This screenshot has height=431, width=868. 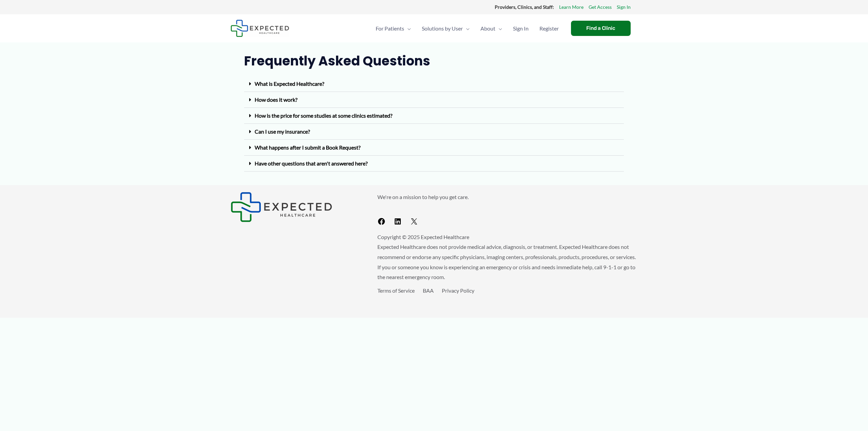 I want to click on a: How does it work?, so click(x=276, y=99).